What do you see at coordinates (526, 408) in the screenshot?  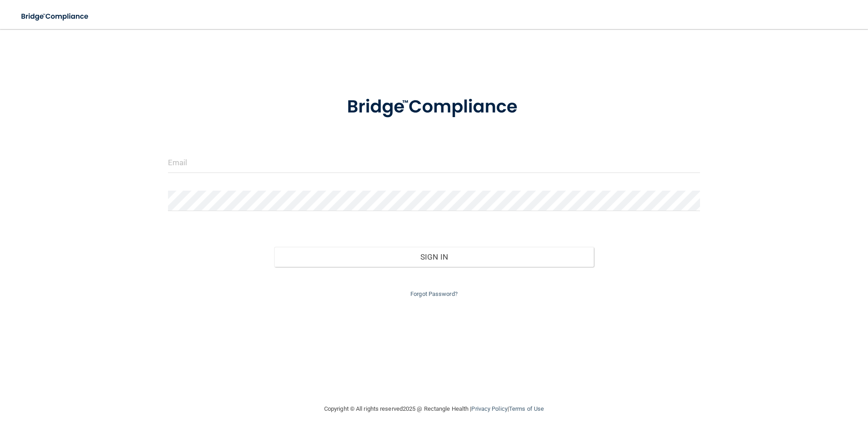 I see `a: Terms of Use` at bounding box center [526, 408].